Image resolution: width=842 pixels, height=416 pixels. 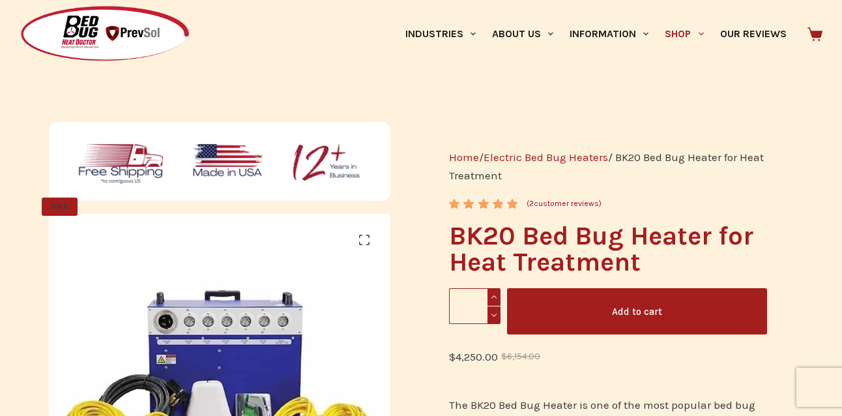 What do you see at coordinates (484, 239) in the screenshot?
I see `span: Rated out of 5 based on customer ratings` at bounding box center [484, 239].